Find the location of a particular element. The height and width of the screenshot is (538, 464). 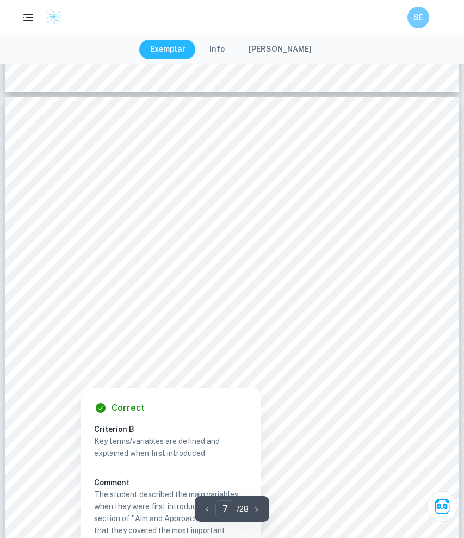

h6: Correct is located at coordinates (128, 408).